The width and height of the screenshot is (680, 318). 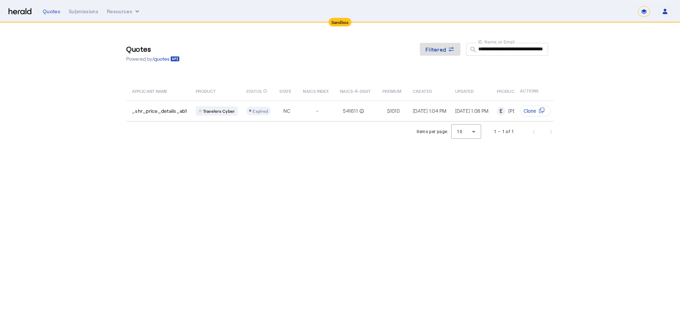 I want to click on span: STATE, so click(x=286, y=91).